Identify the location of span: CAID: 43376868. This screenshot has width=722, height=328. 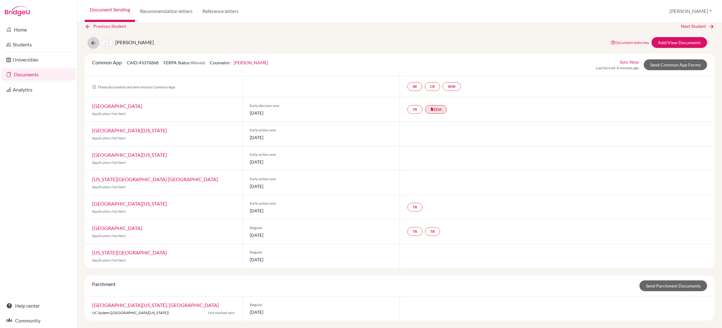
(143, 62).